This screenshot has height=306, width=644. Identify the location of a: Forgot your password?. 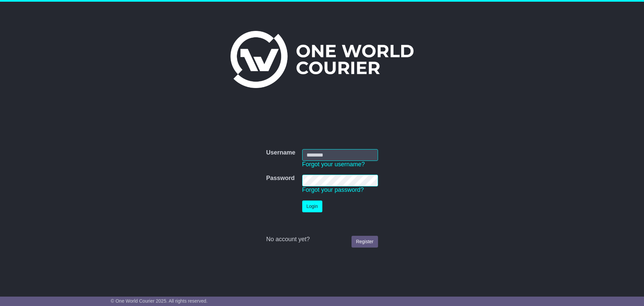
(333, 190).